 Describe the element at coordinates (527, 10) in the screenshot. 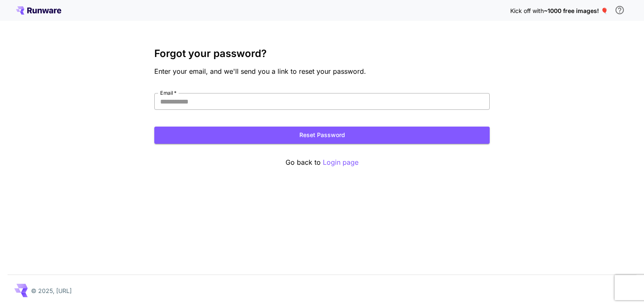

I see `span: Kick off with` at that location.